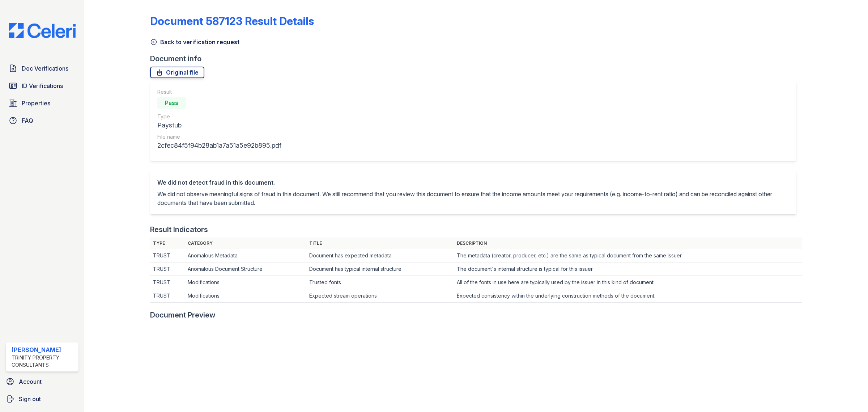 The height and width of the screenshot is (412, 868). Describe the element at coordinates (219, 137) in the screenshot. I see `div: File name` at that location.